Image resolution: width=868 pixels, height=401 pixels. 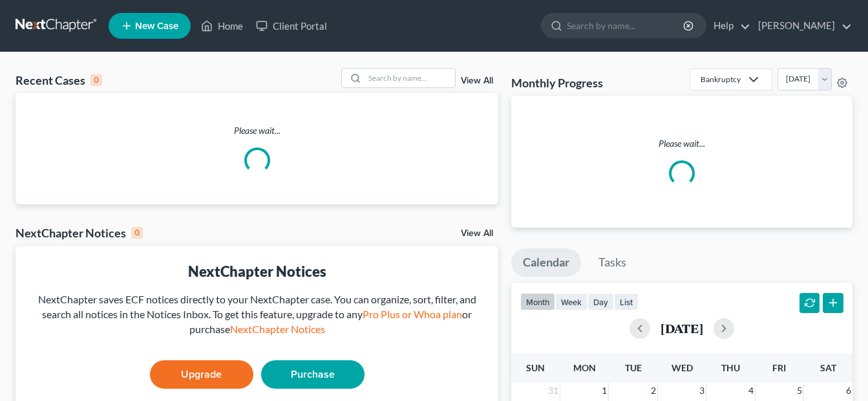 I want to click on a: Calendar, so click(x=546, y=263).